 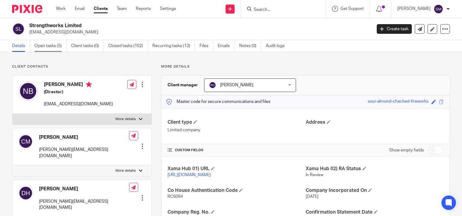 What do you see at coordinates (173, 46) in the screenshot?
I see `a: Recurring tasks (12)` at bounding box center [173, 46].